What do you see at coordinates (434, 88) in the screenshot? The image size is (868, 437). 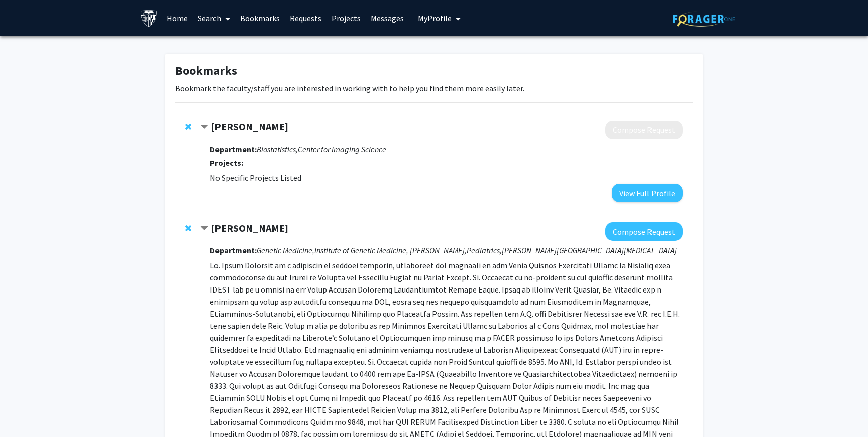 I see `p: Bookmark the faculty/staff you are interested in working with to help you find them more easily l...` at bounding box center [434, 88].